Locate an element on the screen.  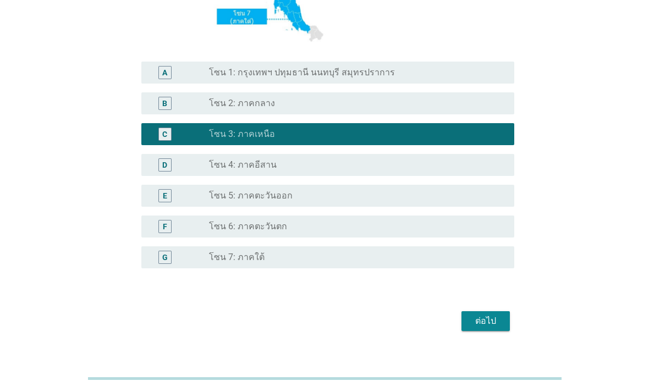
div: F is located at coordinates (165, 226).